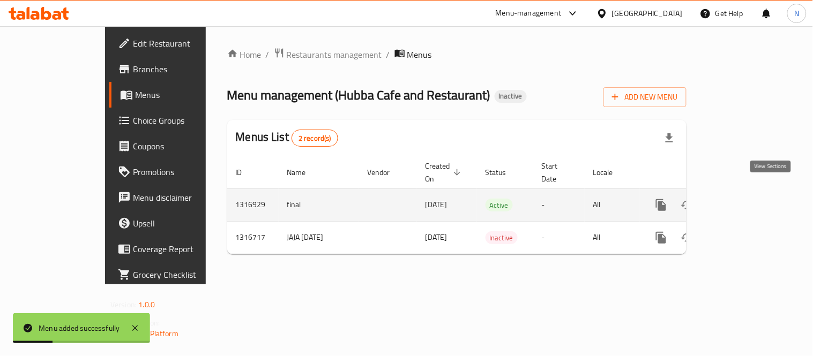 This screenshot has height=356, width=813. What do you see at coordinates (79, 328) in the screenshot?
I see `div: Menu added successfully` at bounding box center [79, 328].